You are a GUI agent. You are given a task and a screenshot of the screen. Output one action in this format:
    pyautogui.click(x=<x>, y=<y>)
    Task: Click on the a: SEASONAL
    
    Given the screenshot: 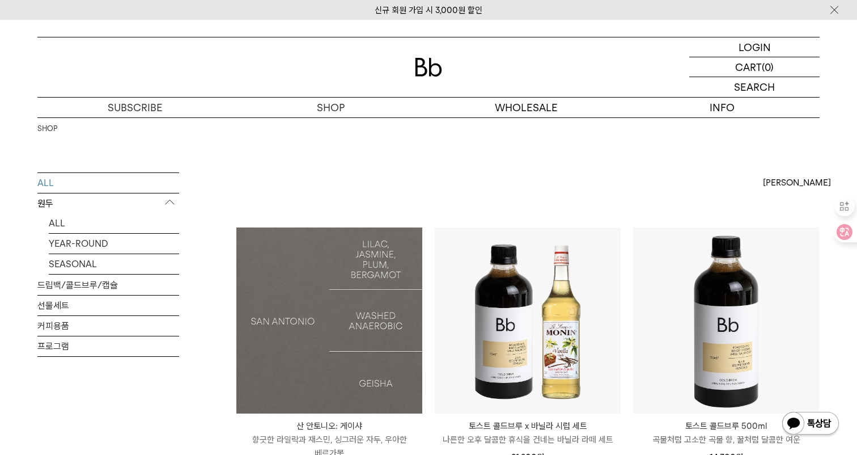 What is the action you would take?
    pyautogui.click(x=114, y=264)
    